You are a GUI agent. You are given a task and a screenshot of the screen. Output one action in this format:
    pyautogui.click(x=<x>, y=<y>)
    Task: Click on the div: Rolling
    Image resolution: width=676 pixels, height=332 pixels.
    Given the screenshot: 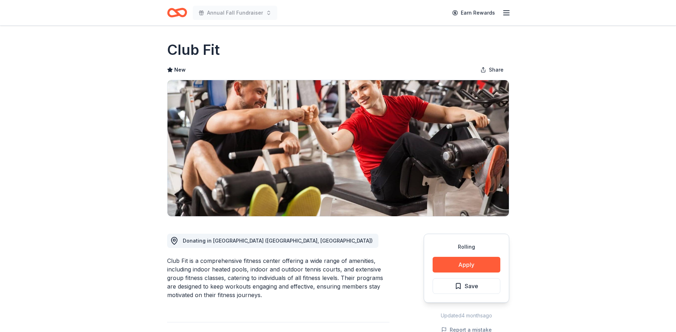 What is the action you would take?
    pyautogui.click(x=467, y=247)
    